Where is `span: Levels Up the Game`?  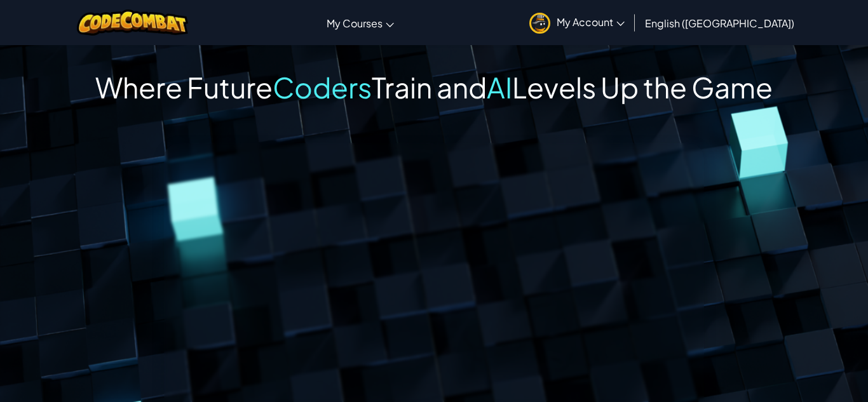
span: Levels Up the Game is located at coordinates (642, 87).